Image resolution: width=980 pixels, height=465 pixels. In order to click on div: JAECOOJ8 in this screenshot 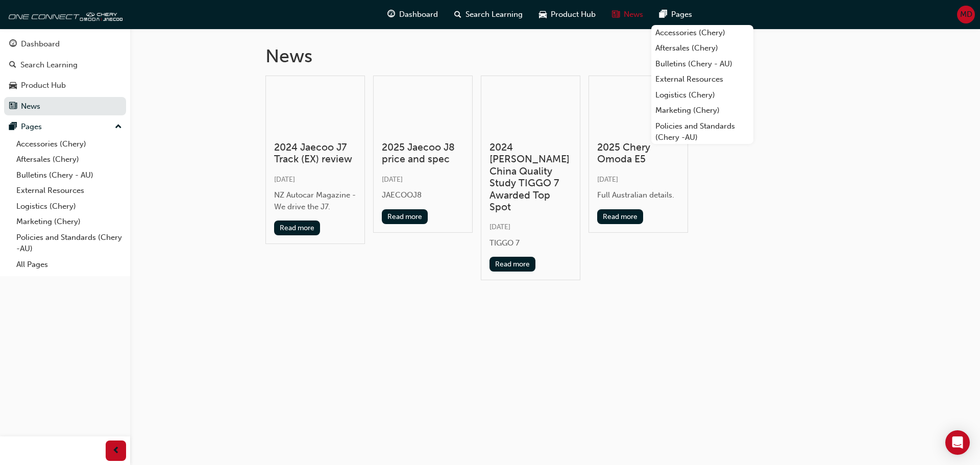, I will do `click(423, 195)`.